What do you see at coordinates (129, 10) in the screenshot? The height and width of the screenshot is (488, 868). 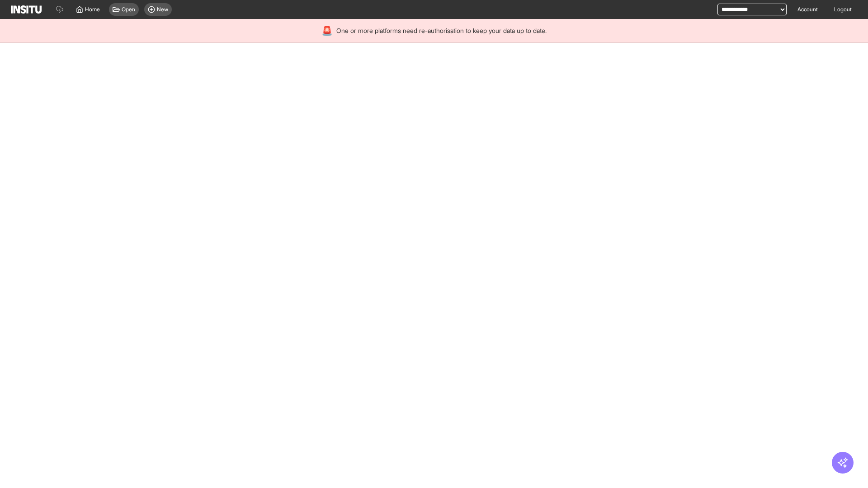 I see `span: Open` at bounding box center [129, 10].